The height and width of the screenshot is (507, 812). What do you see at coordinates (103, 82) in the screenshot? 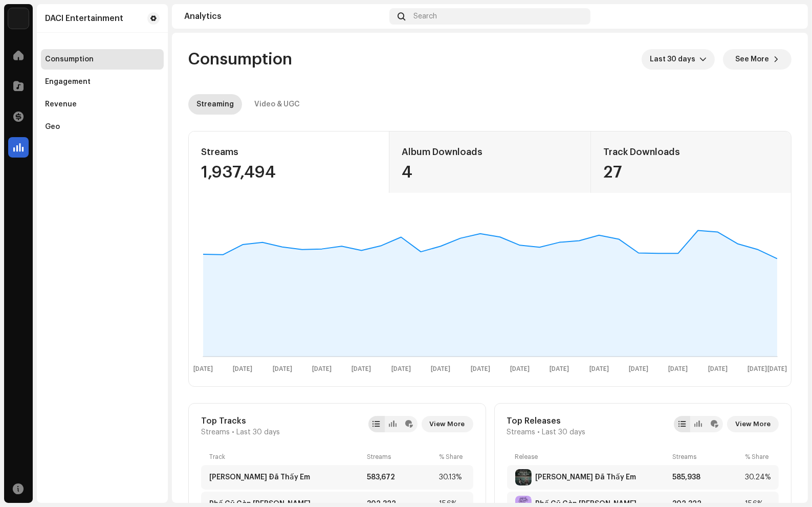
I see `re-m-nav-item: Engagement` at bounding box center [103, 82].